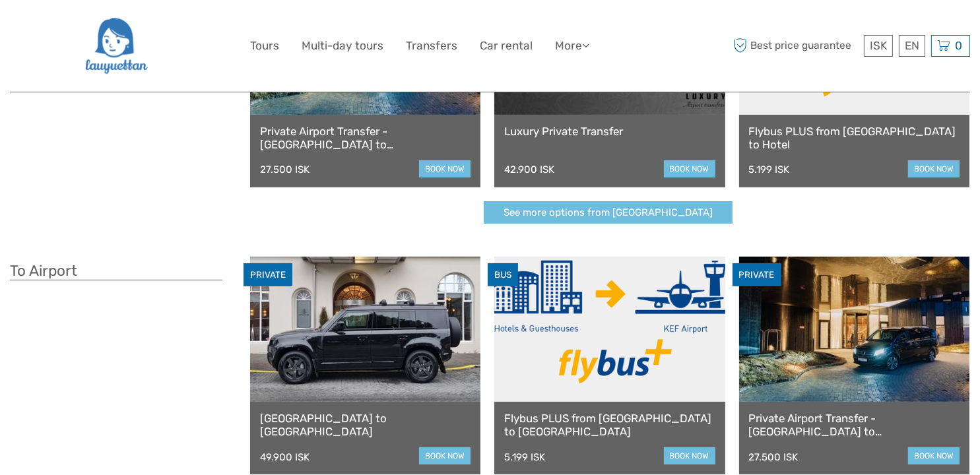 The width and height of the screenshot is (980, 475). I want to click on p: We're away right now. Please check back later!, so click(84, 28).